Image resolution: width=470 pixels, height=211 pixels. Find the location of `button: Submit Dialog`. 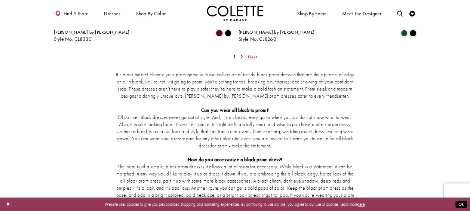

button: Submit Dialog is located at coordinates (461, 204).